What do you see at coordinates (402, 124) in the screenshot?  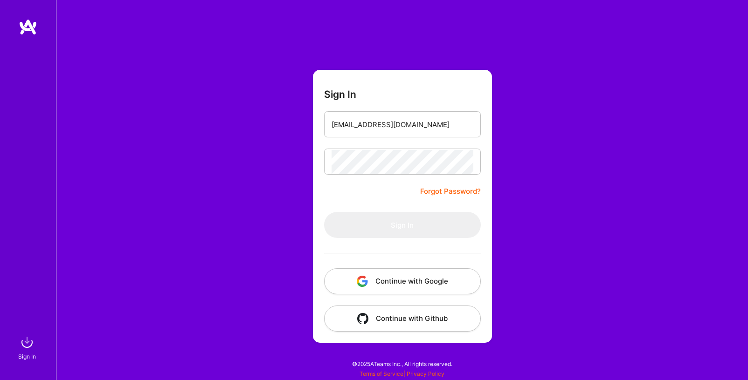 I see `input: Email...` at bounding box center [402, 124].